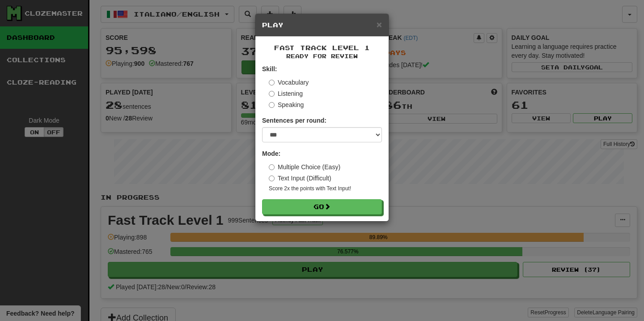  Describe the element at coordinates (272, 94) in the screenshot. I see `input: Listening` at that location.